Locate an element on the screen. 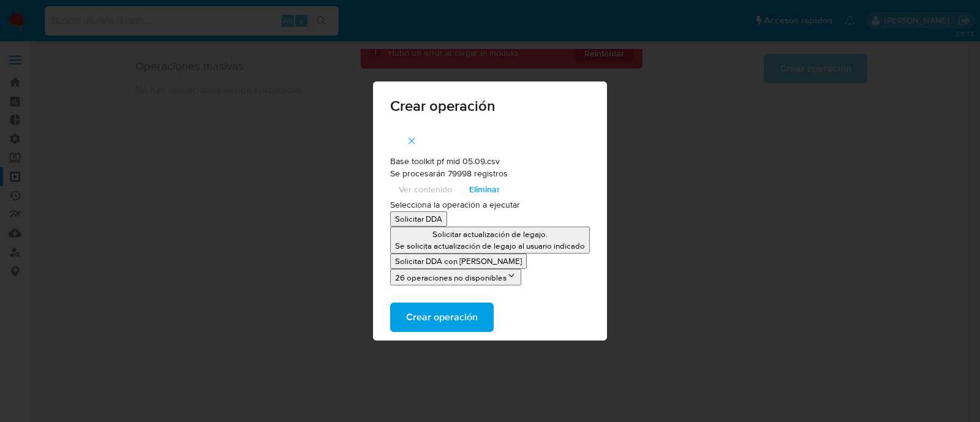 The width and height of the screenshot is (980, 422). span: Eliminar is located at coordinates (484, 190).